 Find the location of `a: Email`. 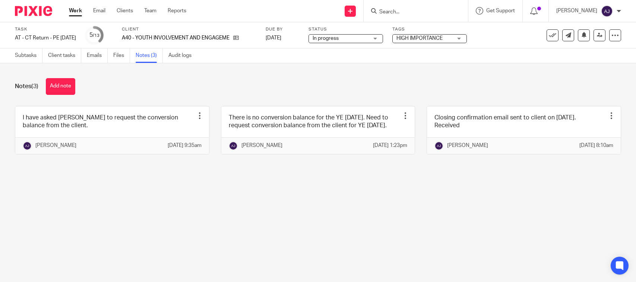

a: Email is located at coordinates (99, 11).